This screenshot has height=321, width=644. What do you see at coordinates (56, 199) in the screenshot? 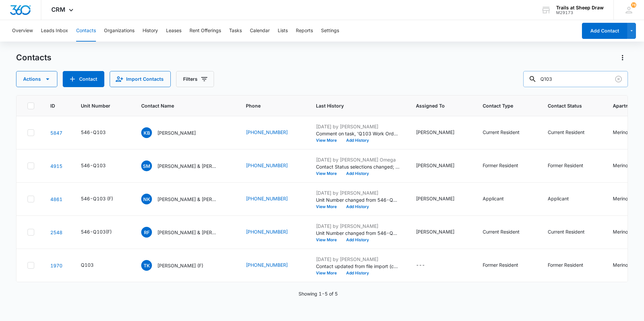
I see `a: Navigate to contact details page for Navdeep Kaur & Khushdeep Singh` at bounding box center [56, 199].